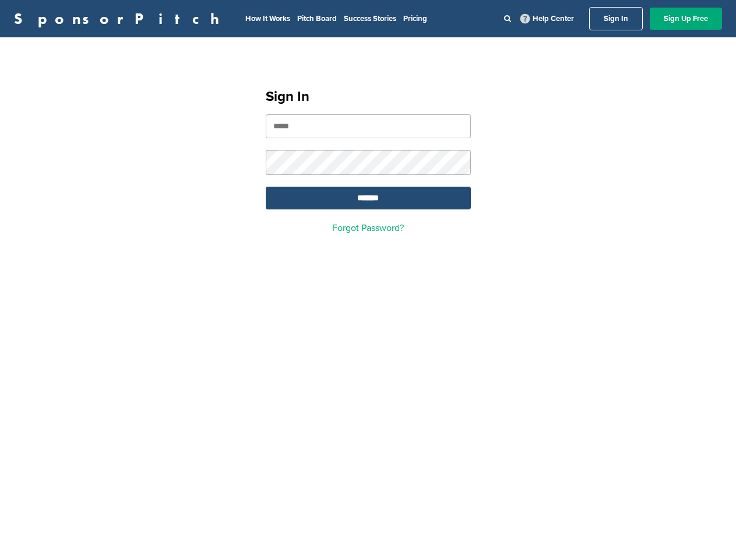 This screenshot has height=560, width=736. I want to click on a: Sign In, so click(616, 19).